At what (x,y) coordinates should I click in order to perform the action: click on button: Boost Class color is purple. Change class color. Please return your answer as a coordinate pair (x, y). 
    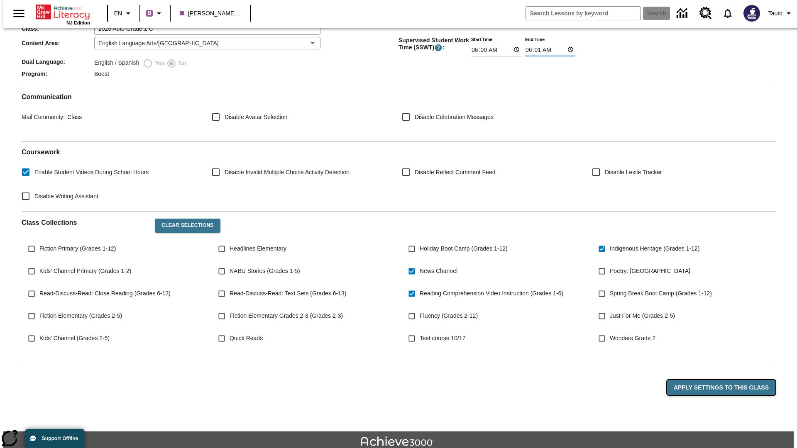
    Looking at the image, I should click on (155, 13).